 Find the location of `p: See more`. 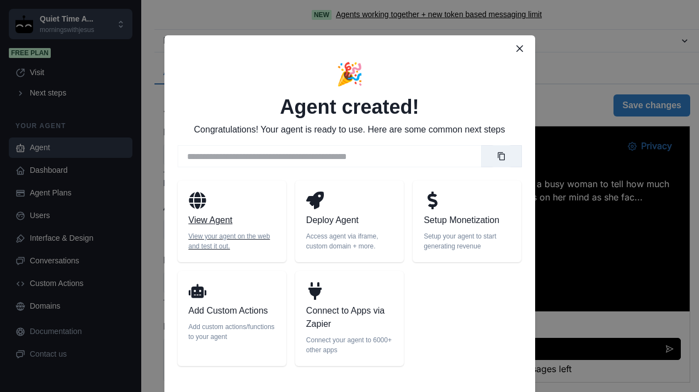

p: See more is located at coordinates (172, 89).